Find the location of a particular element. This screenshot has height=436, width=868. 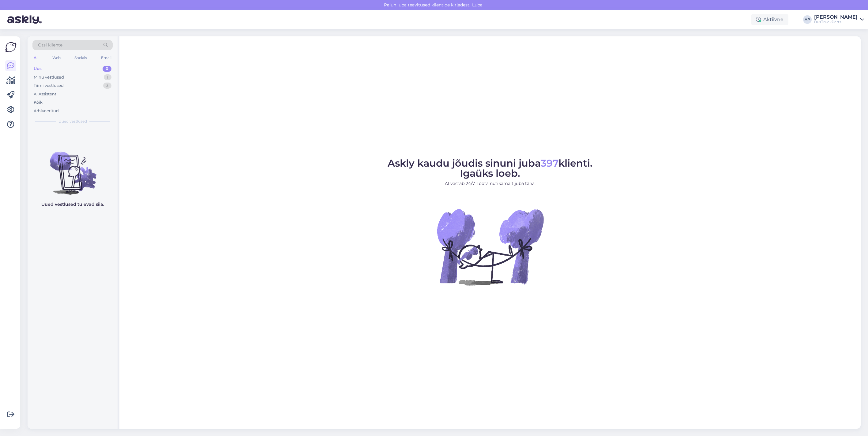

div: Minu vestlused is located at coordinates (49, 78).